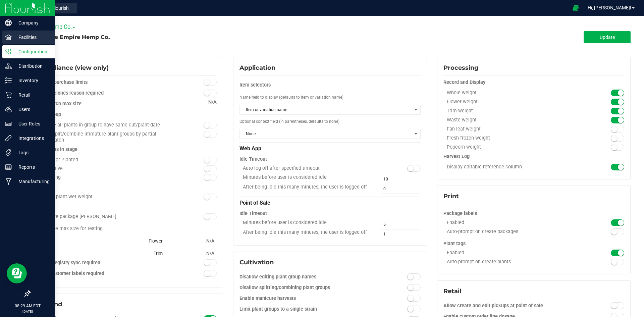  Describe the element at coordinates (534, 244) in the screenshot. I see `div: Plant tags` at that location.